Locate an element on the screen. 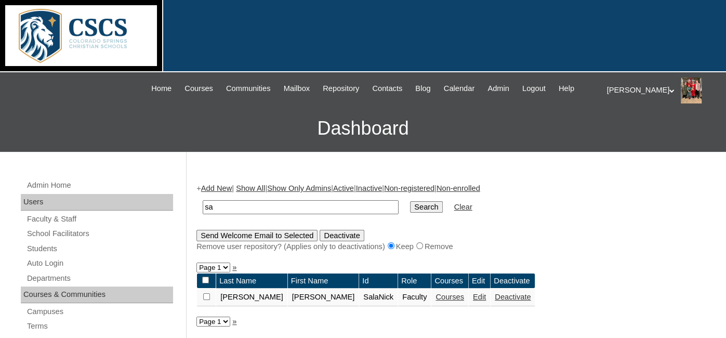 This screenshot has height=338, width=726. a: Faculty & Staff is located at coordinates (99, 219).